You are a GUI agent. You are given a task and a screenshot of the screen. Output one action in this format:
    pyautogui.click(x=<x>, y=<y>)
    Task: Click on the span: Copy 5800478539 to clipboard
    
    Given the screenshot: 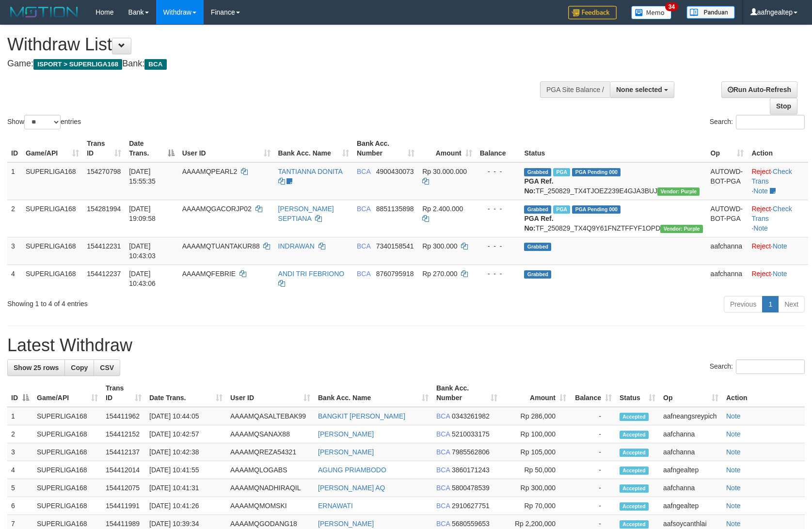 What is the action you would take?
    pyautogui.click(x=471, y=488)
    